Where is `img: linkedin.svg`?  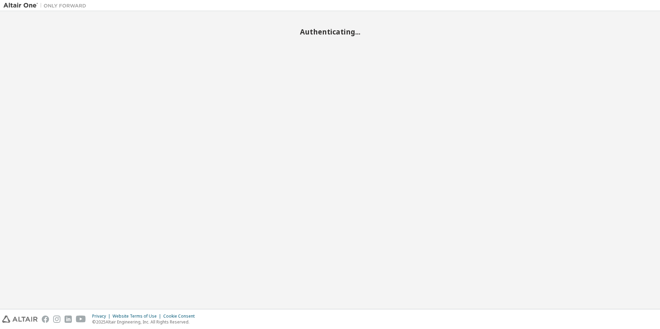 img: linkedin.svg is located at coordinates (68, 319).